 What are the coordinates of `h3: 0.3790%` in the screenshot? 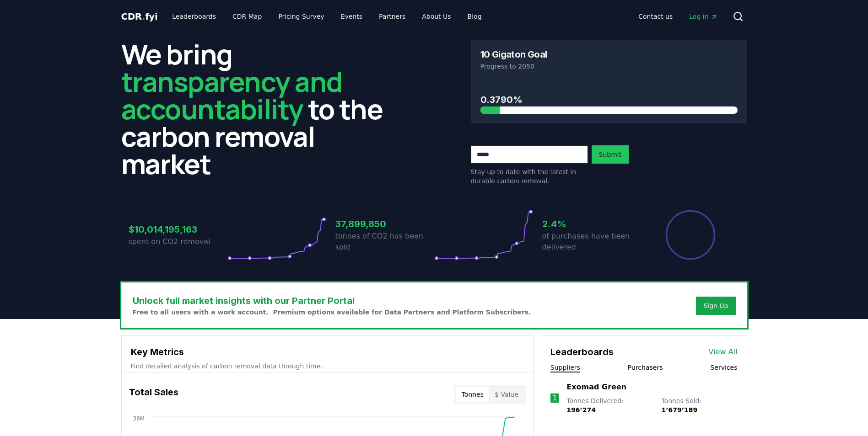 It's located at (609, 100).